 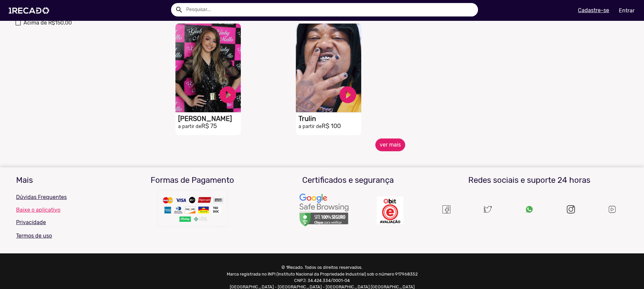 What do you see at coordinates (179, 10) in the screenshot?
I see `mat-icon: Example home icon` at bounding box center [179, 10].